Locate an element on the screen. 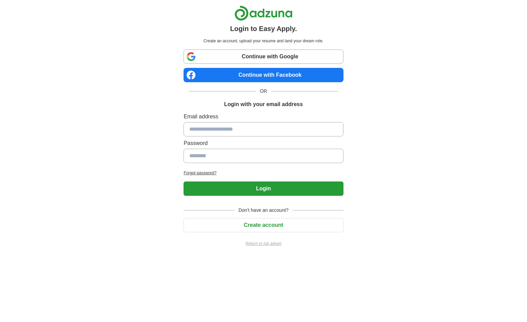 The height and width of the screenshot is (322, 527). label: Password is located at coordinates (263, 143).